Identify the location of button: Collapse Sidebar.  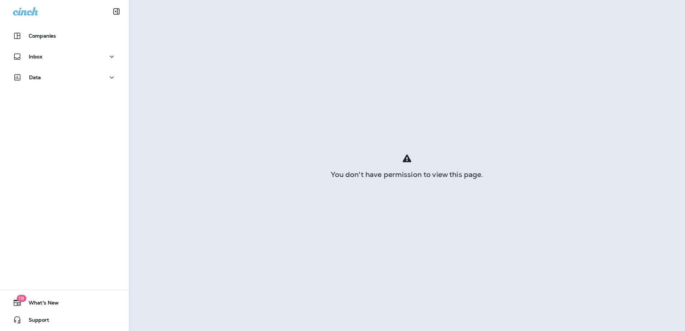
(116, 11).